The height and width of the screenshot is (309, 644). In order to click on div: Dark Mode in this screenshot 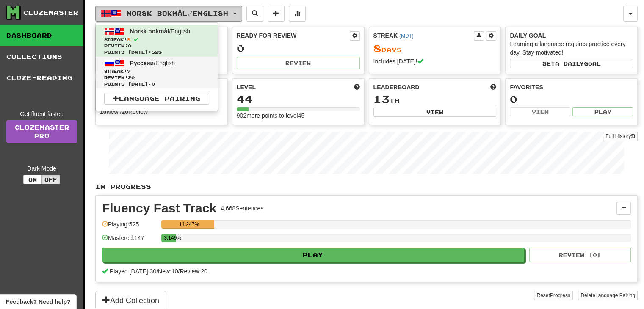, I will do `click(41, 168)`.